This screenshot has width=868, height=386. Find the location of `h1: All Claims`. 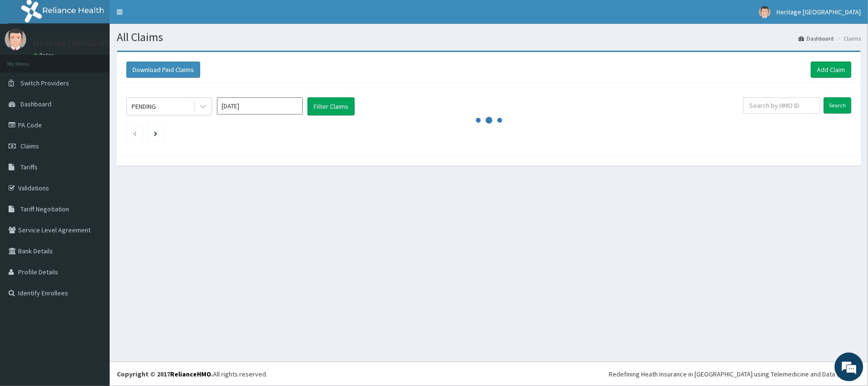

h1: All Claims is located at coordinates (489, 37).